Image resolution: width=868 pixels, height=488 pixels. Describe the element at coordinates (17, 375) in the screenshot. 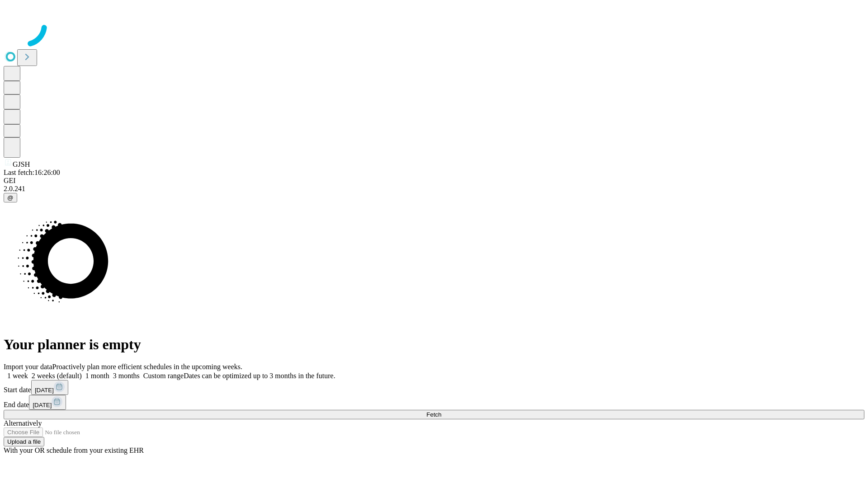

I see `span: 1 week` at that location.